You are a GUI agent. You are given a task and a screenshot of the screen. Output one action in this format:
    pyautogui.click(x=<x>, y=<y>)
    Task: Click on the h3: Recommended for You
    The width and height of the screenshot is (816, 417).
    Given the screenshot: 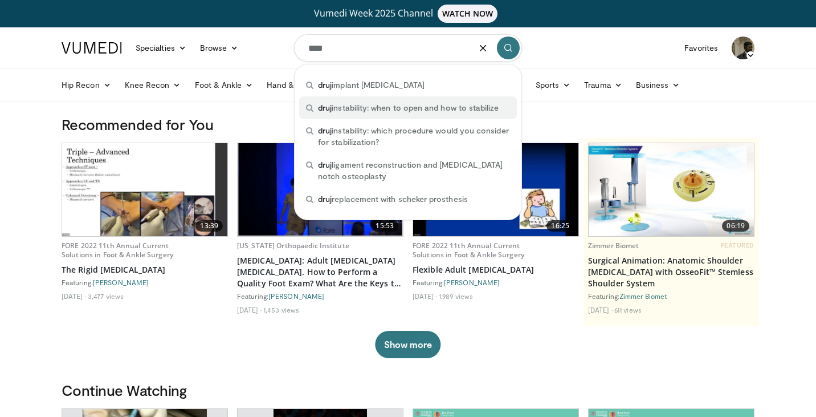 What is the action you would take?
    pyautogui.click(x=408, y=124)
    